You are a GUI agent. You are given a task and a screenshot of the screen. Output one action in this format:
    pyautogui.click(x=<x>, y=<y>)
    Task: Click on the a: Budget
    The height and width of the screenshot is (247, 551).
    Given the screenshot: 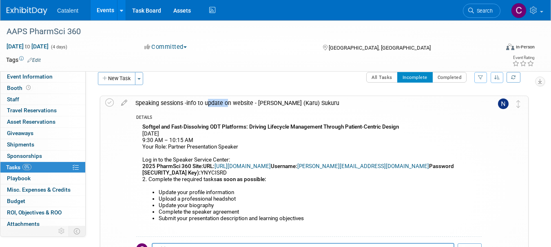 What is the action you would take?
    pyautogui.click(x=43, y=201)
    